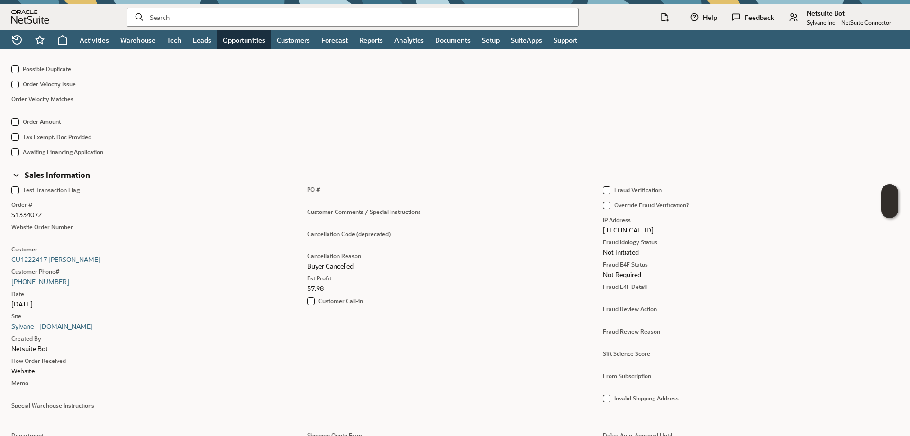 Image resolution: width=910 pixels, height=436 pixels. Describe the element at coordinates (760, 17) in the screenshot. I see `label: Feedback` at that location.